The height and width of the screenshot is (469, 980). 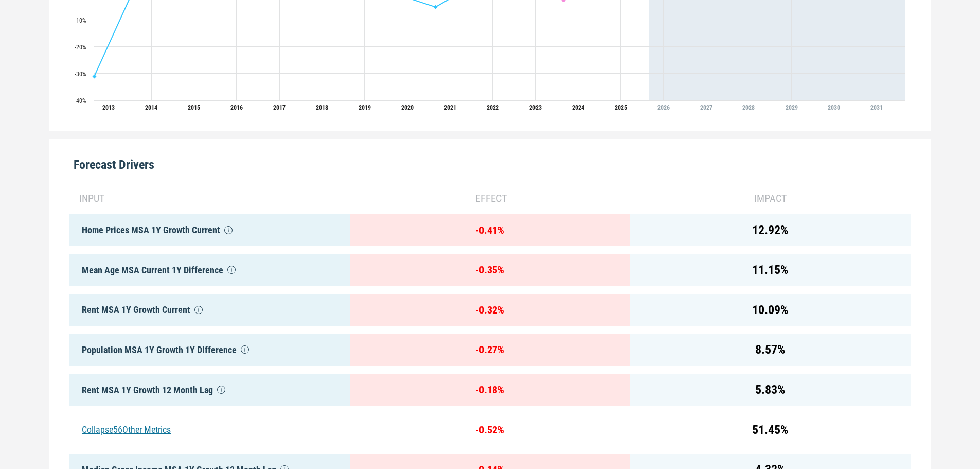 What do you see at coordinates (450, 107) in the screenshot?
I see `tspan: 2021` at bounding box center [450, 107].